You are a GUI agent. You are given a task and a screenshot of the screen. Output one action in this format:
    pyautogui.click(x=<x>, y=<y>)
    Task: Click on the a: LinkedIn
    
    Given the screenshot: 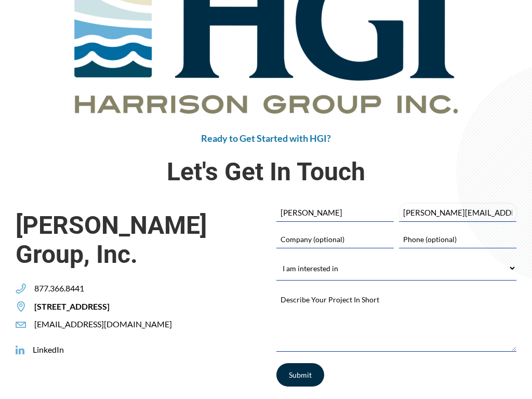 What is the action you would take?
    pyautogui.click(x=39, y=349)
    